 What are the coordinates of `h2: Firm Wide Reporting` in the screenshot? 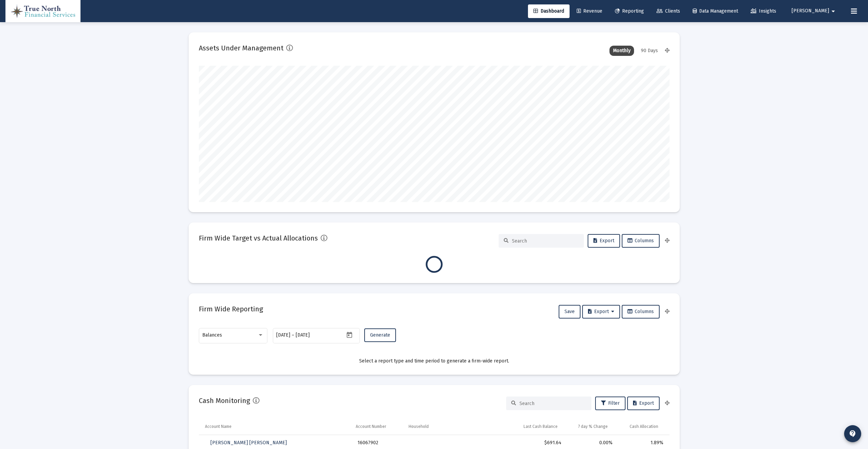 It's located at (231, 309).